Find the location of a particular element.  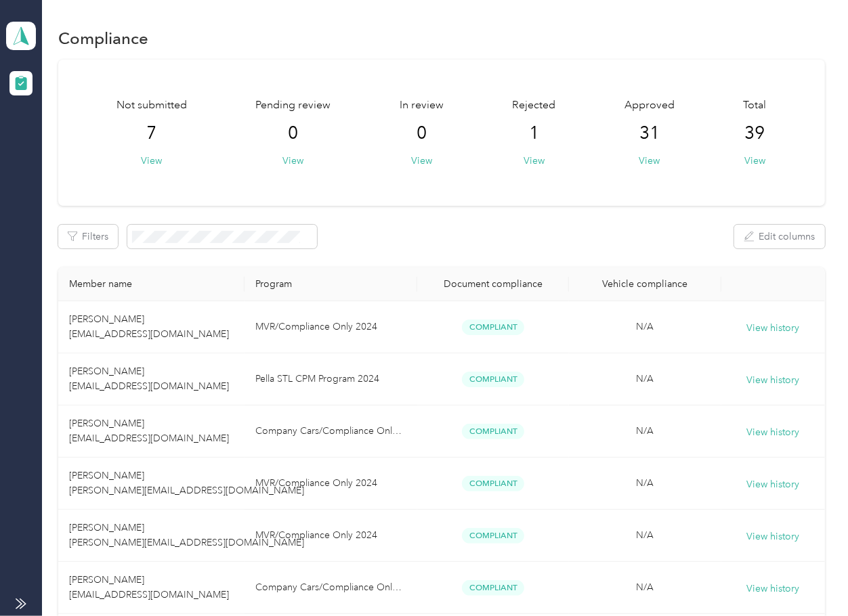

div: Document compliance is located at coordinates (493, 284).